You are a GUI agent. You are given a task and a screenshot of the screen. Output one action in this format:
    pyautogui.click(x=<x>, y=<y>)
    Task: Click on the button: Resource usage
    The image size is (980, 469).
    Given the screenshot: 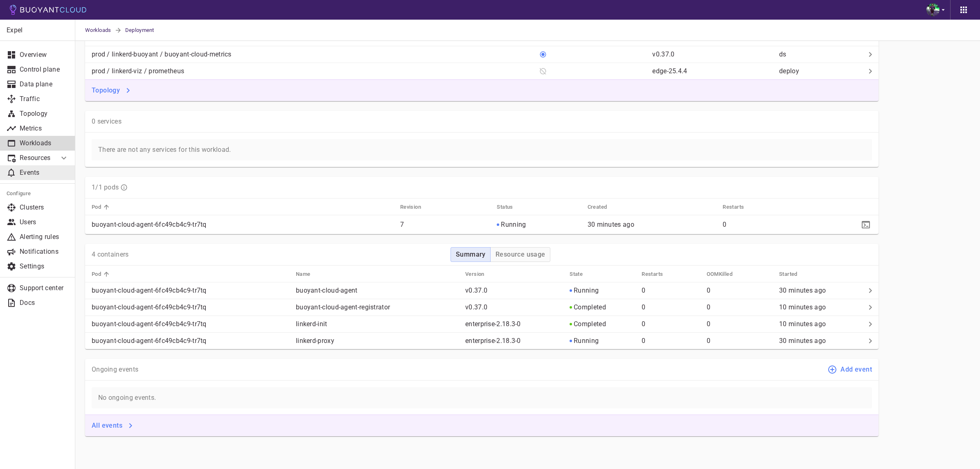 What is the action you would take?
    pyautogui.click(x=520, y=254)
    